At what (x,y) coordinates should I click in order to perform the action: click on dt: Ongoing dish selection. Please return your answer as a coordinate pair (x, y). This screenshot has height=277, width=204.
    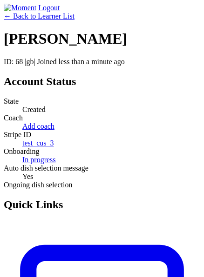
    Looking at the image, I should click on (102, 185).